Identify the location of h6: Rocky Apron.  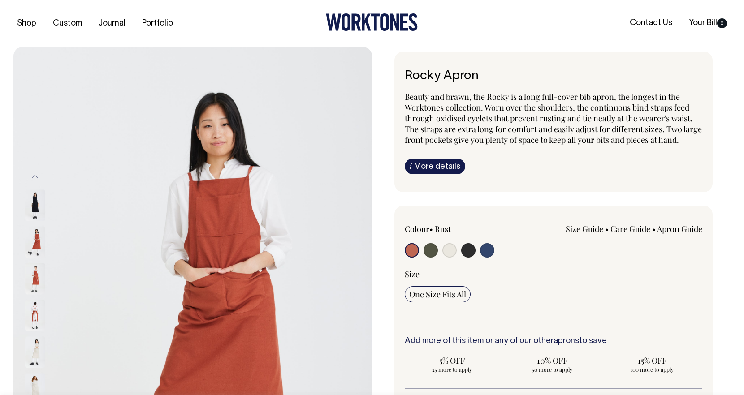
(554, 76).